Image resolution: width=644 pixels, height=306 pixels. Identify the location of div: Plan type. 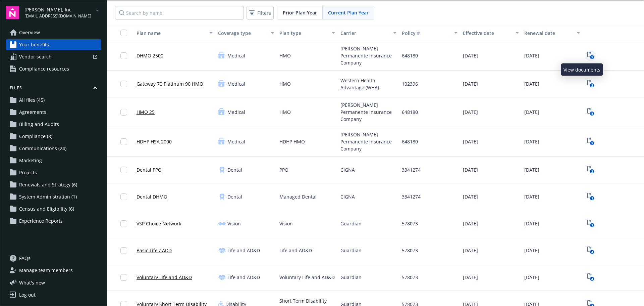
(303, 33).